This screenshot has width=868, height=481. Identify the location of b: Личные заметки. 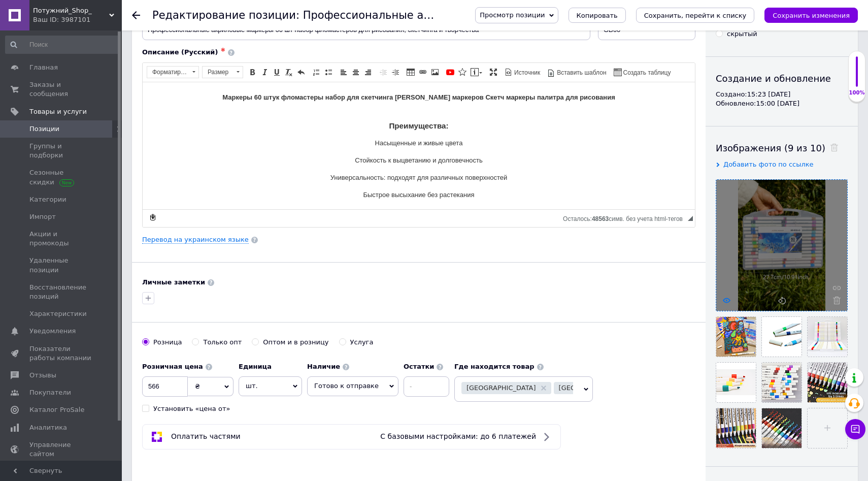
(173, 282).